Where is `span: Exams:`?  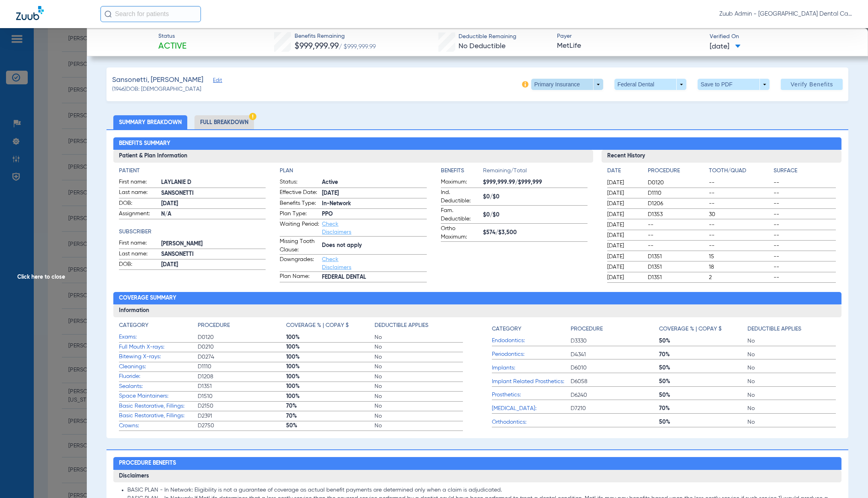
span: Exams: is located at coordinates (158, 337).